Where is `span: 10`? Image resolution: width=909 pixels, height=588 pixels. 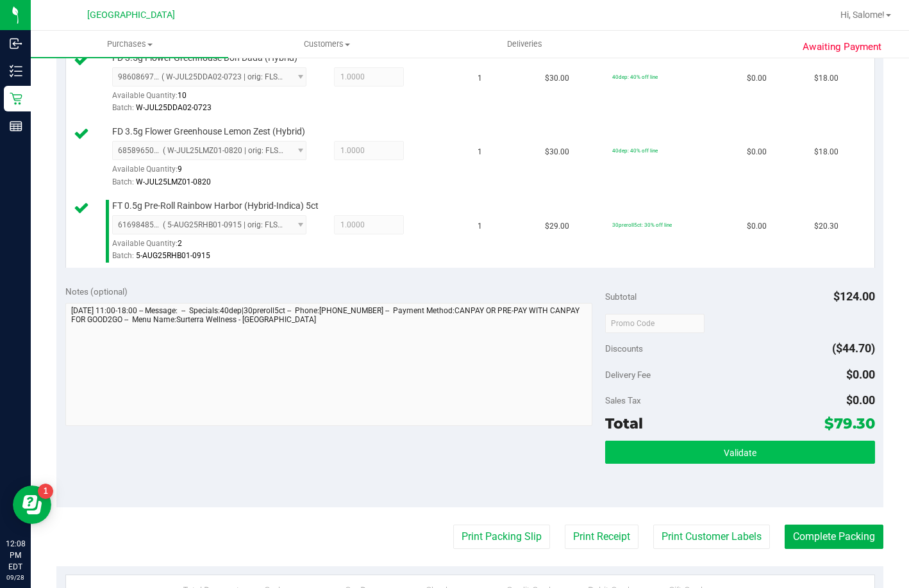
span: 10 is located at coordinates (182, 95).